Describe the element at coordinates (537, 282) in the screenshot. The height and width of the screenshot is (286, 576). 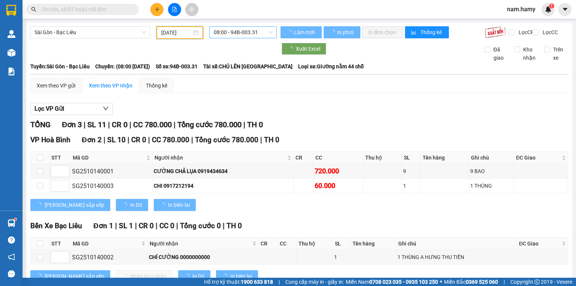
I see `span: copyright` at that location.